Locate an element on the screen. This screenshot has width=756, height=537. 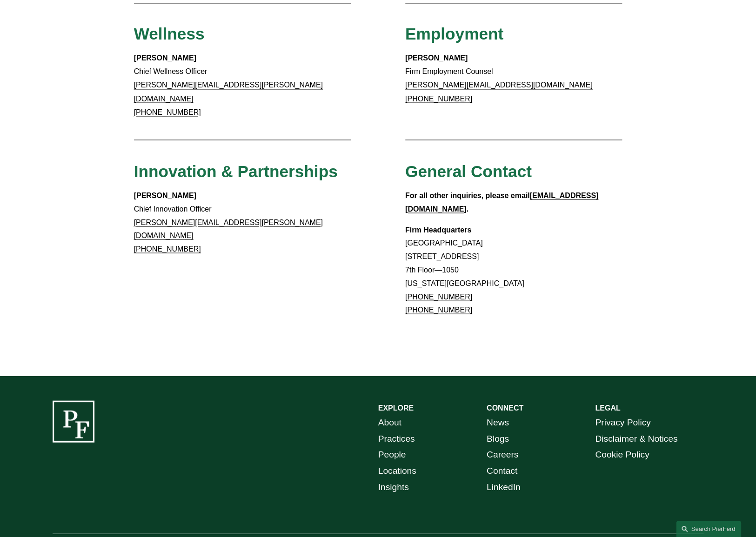
strong: CONNECT is located at coordinates (505, 407).